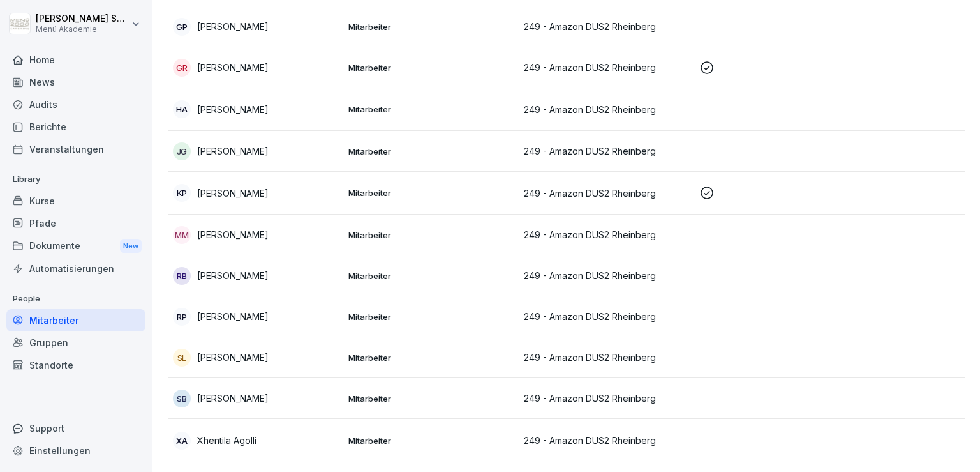  What do you see at coordinates (76, 342) in the screenshot?
I see `a: Gruppen` at bounding box center [76, 342].